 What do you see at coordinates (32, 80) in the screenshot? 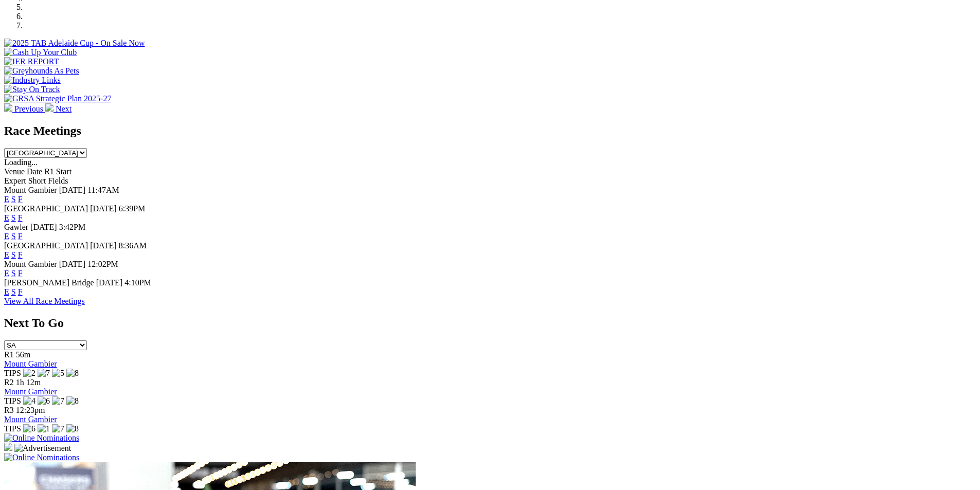
I see `img: Industry Links` at bounding box center [32, 80].